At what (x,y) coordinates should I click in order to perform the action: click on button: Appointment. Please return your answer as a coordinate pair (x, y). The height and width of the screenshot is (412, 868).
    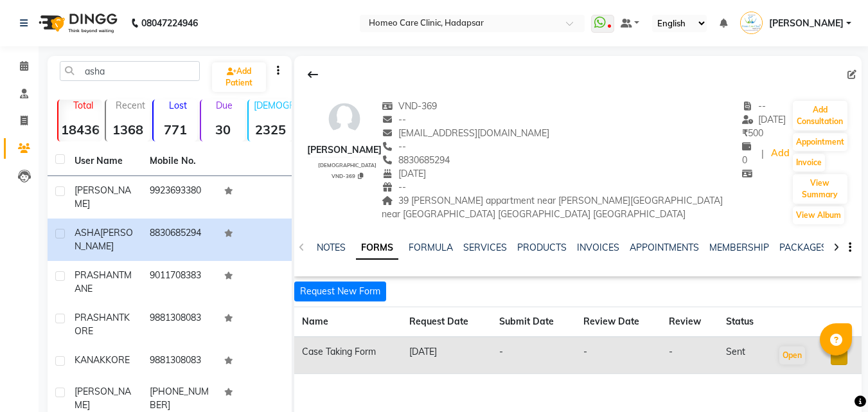
    Looking at the image, I should click on (820, 142).